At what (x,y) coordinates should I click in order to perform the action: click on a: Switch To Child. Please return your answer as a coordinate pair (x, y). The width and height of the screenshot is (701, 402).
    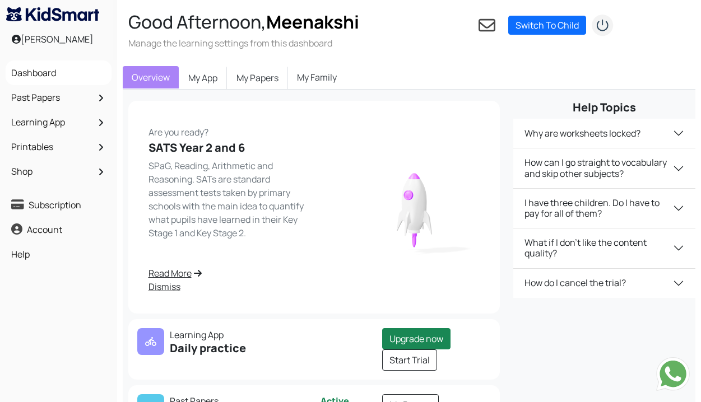
    Looking at the image, I should click on (547, 25).